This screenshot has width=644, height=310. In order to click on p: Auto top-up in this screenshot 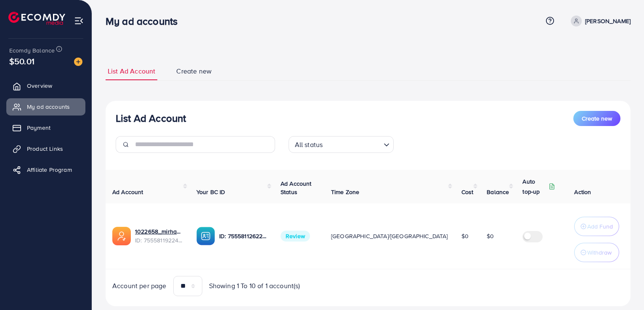, I will do `click(535, 187)`.